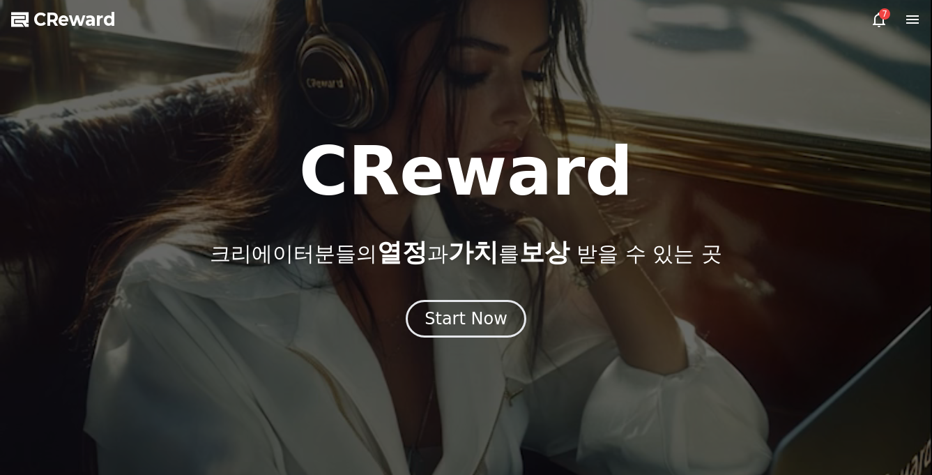 Image resolution: width=932 pixels, height=475 pixels. Describe the element at coordinates (544, 252) in the screenshot. I see `span: 보상` at that location.